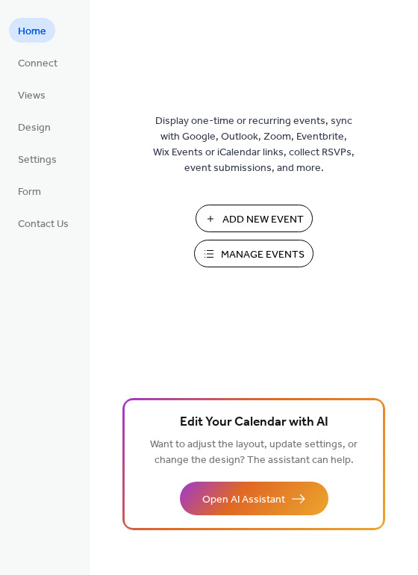  Describe the element at coordinates (263, 219) in the screenshot. I see `span: Add New Event` at that location.